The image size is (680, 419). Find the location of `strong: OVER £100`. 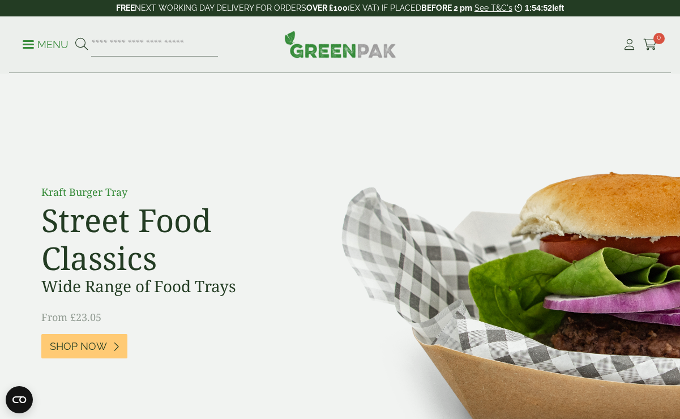

strong: OVER £100 is located at coordinates (327, 8).